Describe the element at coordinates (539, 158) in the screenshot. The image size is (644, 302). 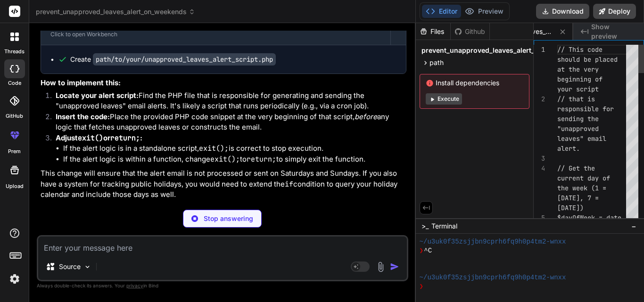
I see `div: 3` at that location.